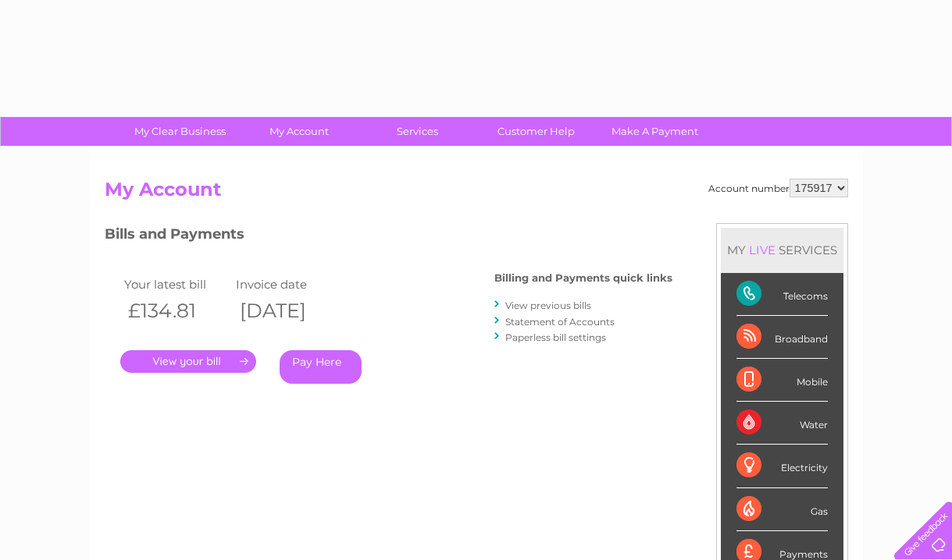 The image size is (952, 560). I want to click on a: Statement of Accounts, so click(560, 321).